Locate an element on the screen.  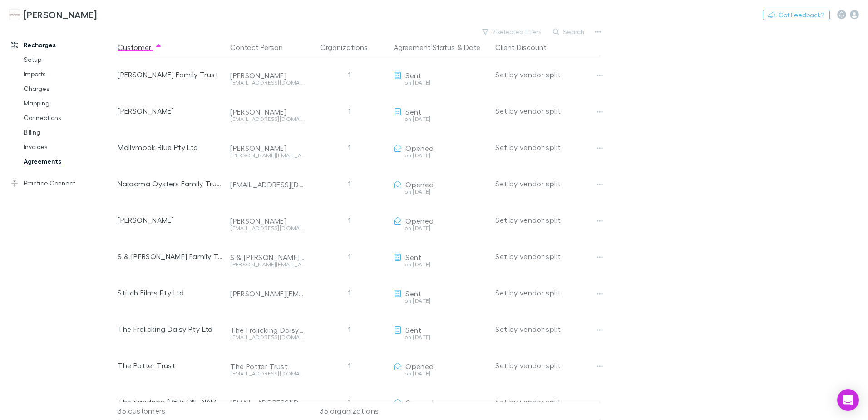
button: Contact Person is located at coordinates (262, 47).